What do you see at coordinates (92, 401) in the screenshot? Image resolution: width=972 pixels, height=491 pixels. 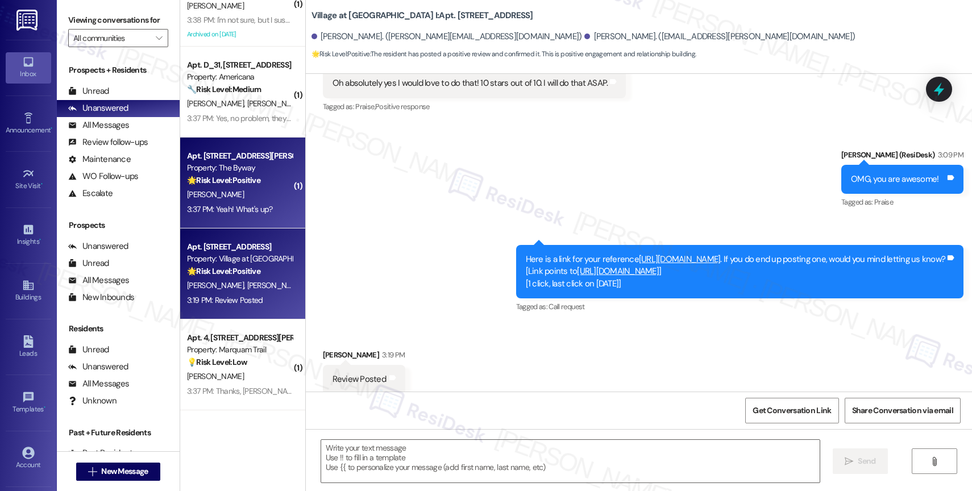 I see `div: Unknown` at bounding box center [92, 401].